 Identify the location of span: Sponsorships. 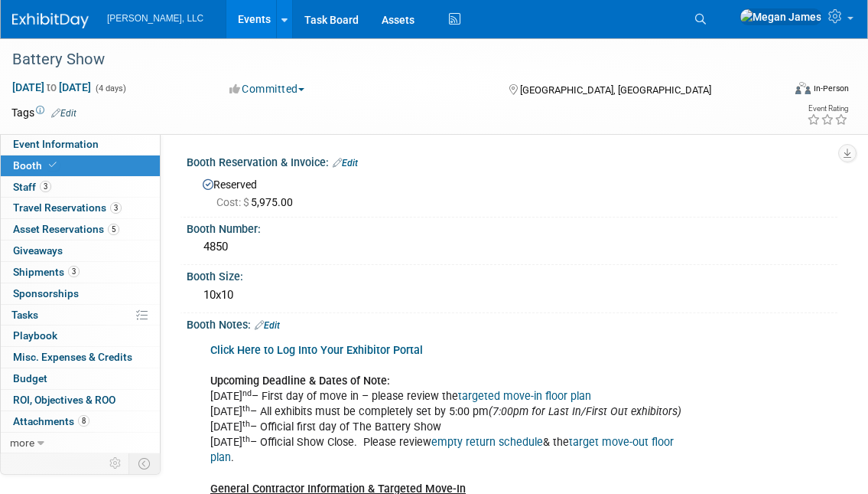
(46, 293).